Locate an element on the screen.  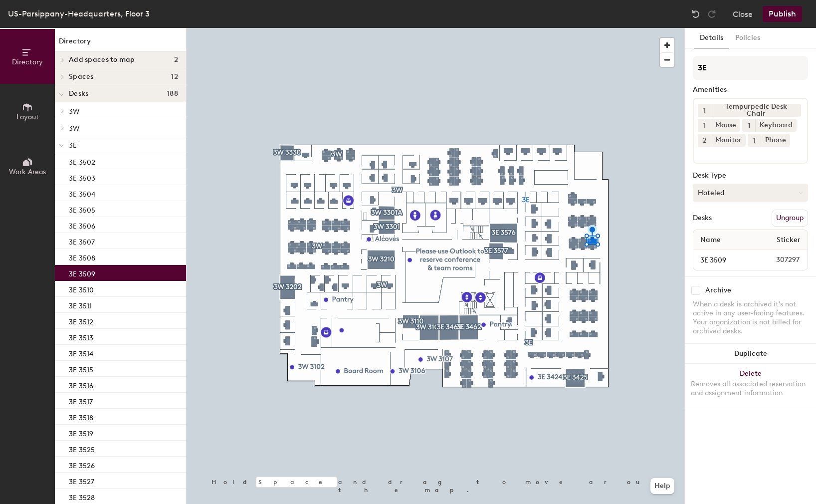
button: Help is located at coordinates (662, 486).